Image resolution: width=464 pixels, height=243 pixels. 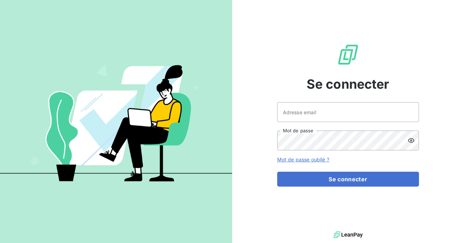 I want to click on input: placeholder, so click(x=348, y=112).